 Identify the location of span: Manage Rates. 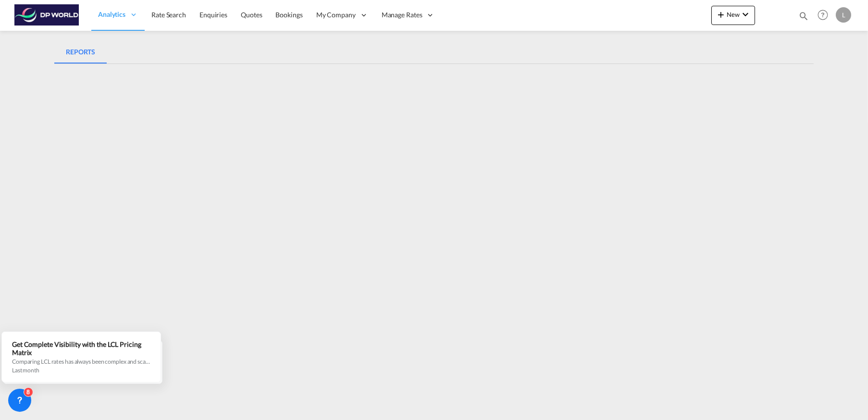
(402, 15).